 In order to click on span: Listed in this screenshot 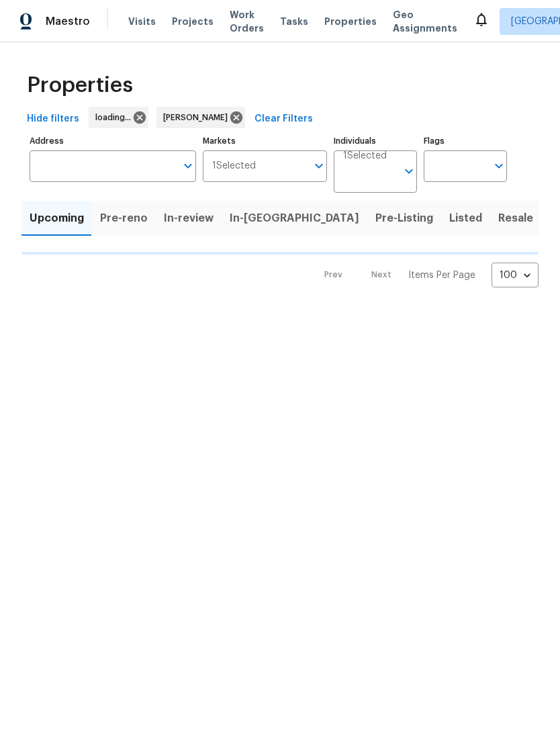, I will do `click(465, 218)`.